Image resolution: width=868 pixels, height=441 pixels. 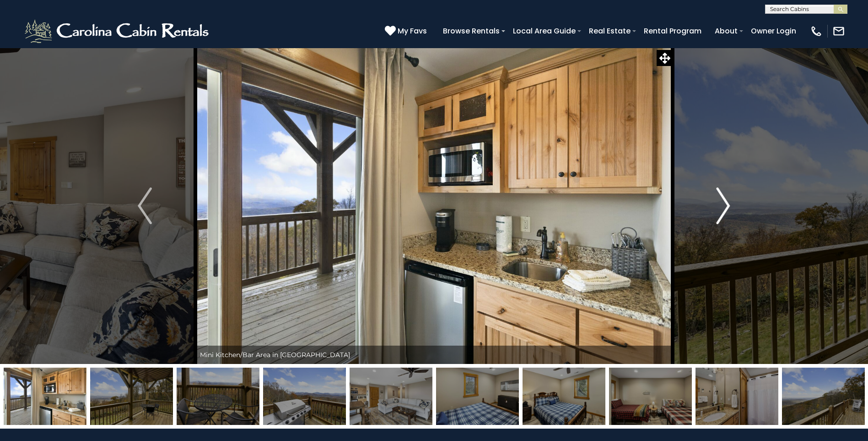 What do you see at coordinates (651, 396) in the screenshot?
I see `img: 163272646` at bounding box center [651, 396].